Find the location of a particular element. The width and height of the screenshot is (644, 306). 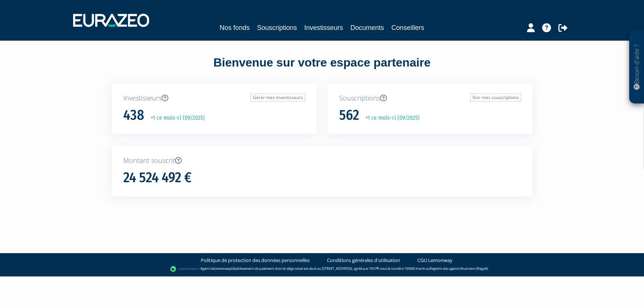

img: 1732889491-logotype_eurazeo_blanc_rvb.png is located at coordinates (111, 21).